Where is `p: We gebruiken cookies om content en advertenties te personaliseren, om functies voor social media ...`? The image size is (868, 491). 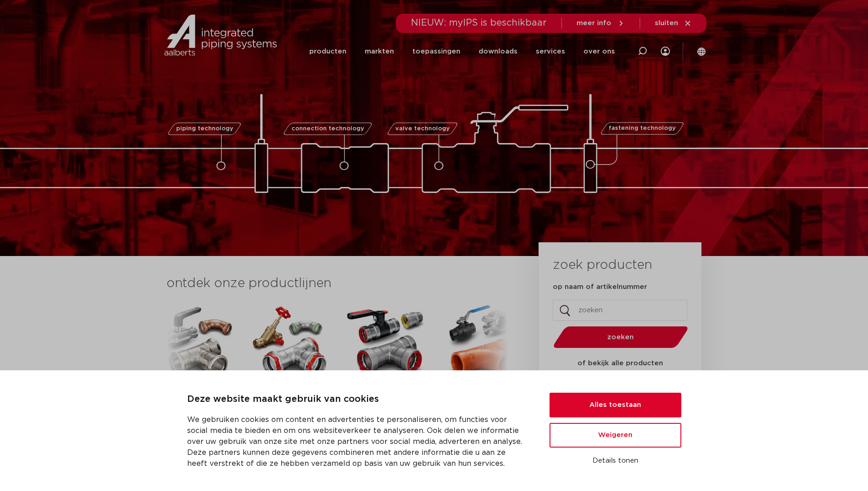
p: We gebruiken cookies om content en advertenties te personaliseren, om functies voor social media ... is located at coordinates (357, 442).